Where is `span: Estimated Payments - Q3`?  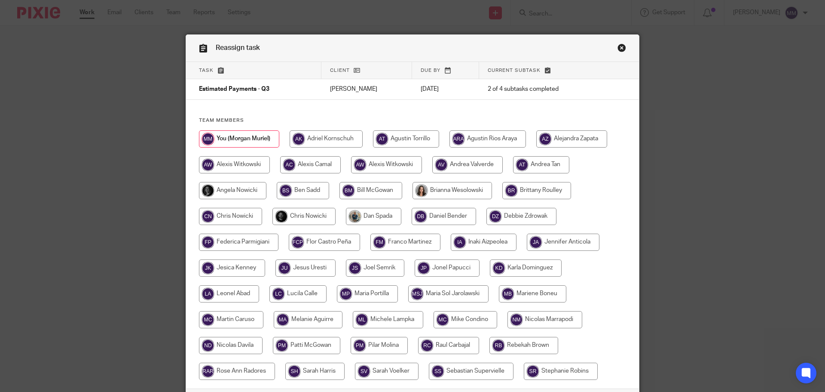 span: Estimated Payments - Q3 is located at coordinates (234, 89).